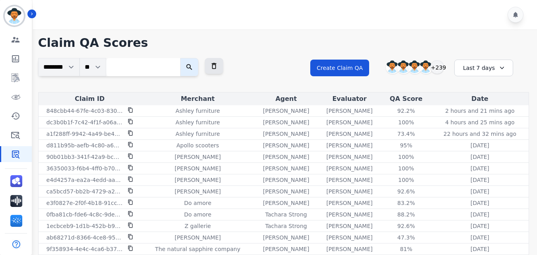 The width and height of the screenshot is (537, 255). I want to click on p: e4d4257a-ea2a-4edd-aade-eb0bf3615b9a, so click(85, 180).